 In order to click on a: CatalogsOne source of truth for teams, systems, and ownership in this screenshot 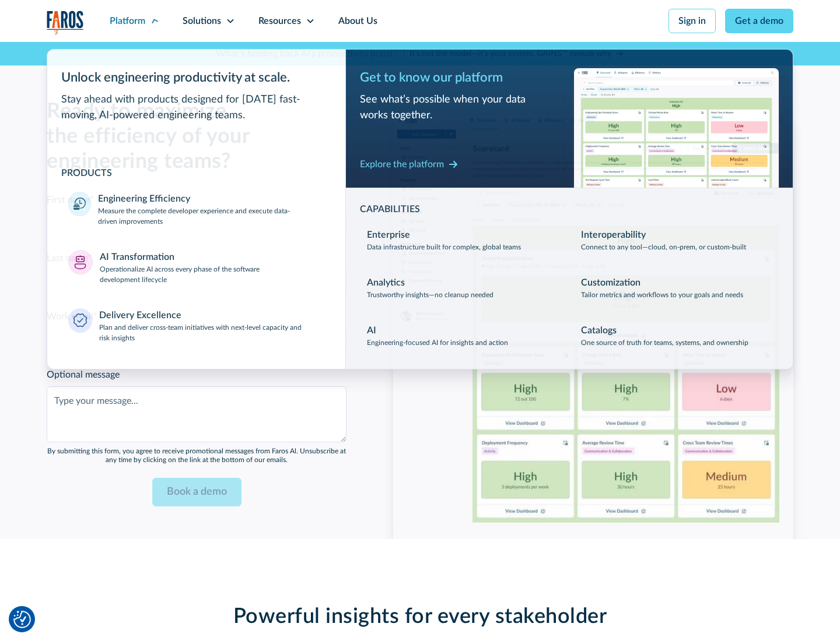, I will do `click(676, 335)`.